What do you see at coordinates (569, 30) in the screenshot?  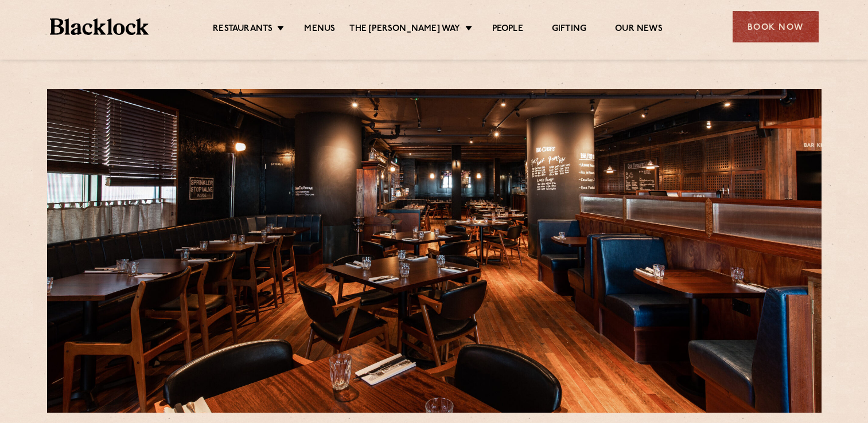 I see `a: Gifting` at bounding box center [569, 30].